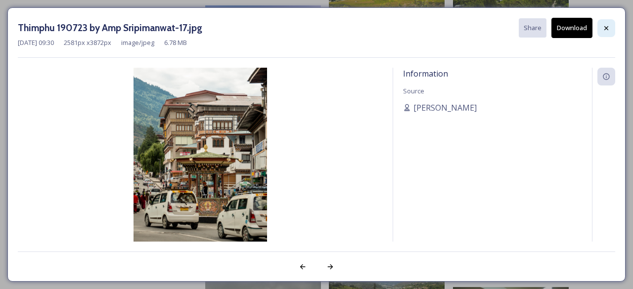 Image resolution: width=633 pixels, height=289 pixels. I want to click on button: Download, so click(572, 28).